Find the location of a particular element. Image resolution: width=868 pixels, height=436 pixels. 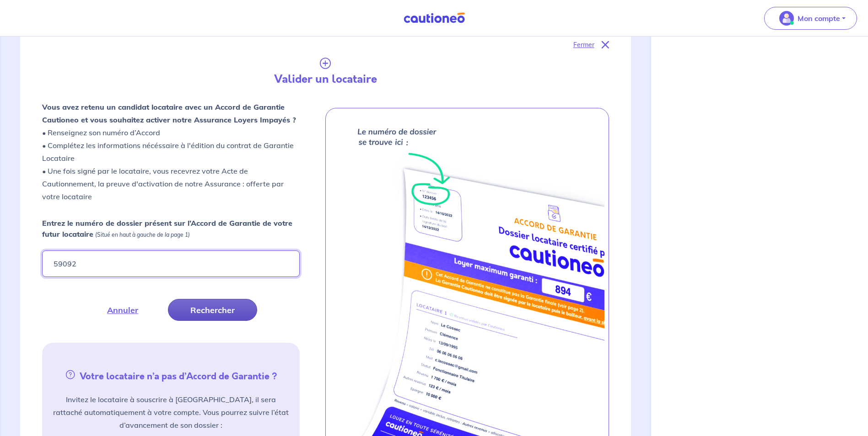

button: Rechercher is located at coordinates (213, 310).